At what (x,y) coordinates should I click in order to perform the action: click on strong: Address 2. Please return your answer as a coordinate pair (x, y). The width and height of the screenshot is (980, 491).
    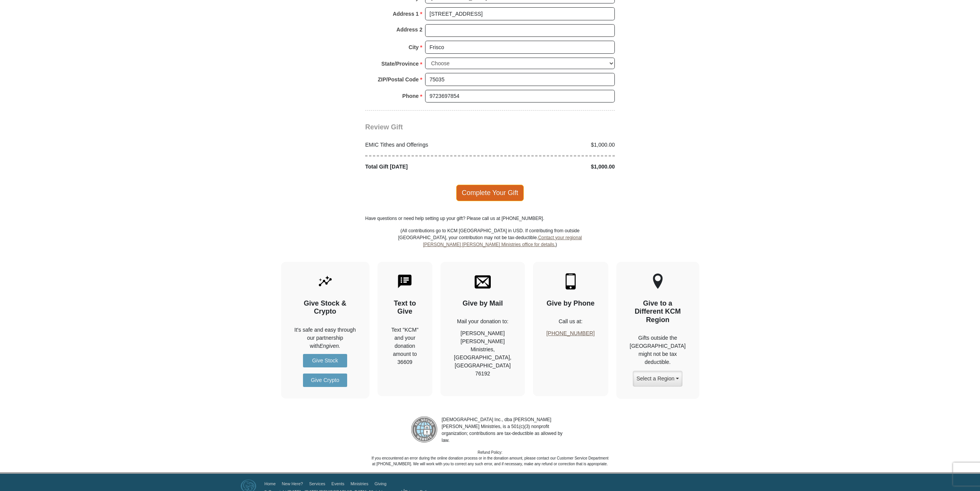
    Looking at the image, I should click on (410, 30).